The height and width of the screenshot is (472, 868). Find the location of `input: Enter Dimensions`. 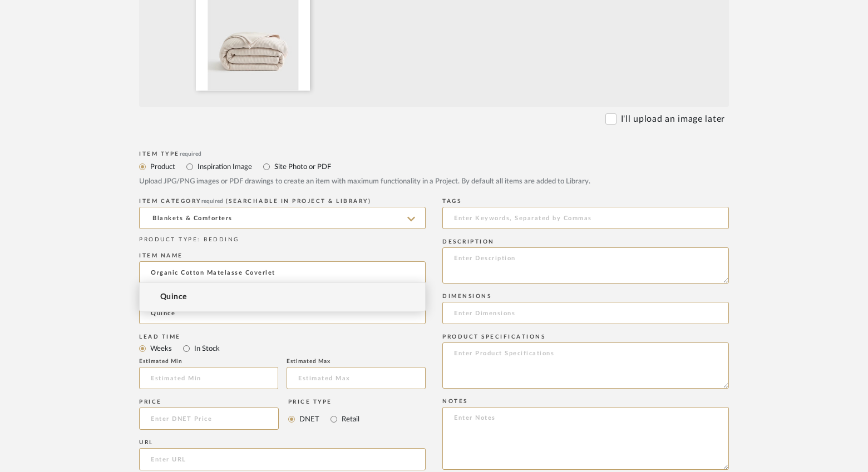

input: Enter Dimensions is located at coordinates (585, 313).